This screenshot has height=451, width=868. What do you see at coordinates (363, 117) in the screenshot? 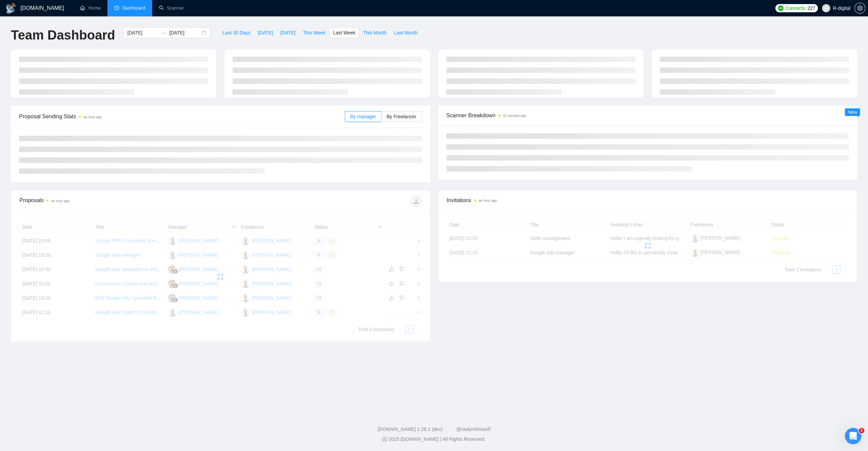
I see `span: By manager` at bounding box center [363, 117].